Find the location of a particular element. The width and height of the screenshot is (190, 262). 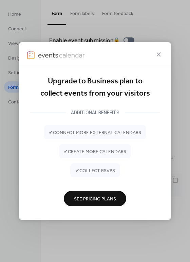

span: ✔ collect RSVPs is located at coordinates (95, 170).